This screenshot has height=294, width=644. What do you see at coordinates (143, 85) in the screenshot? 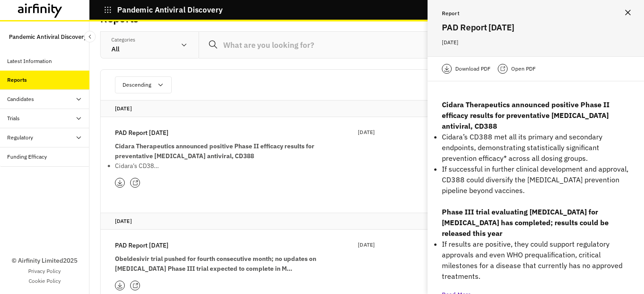
I see `button: Descending` at bounding box center [143, 85].